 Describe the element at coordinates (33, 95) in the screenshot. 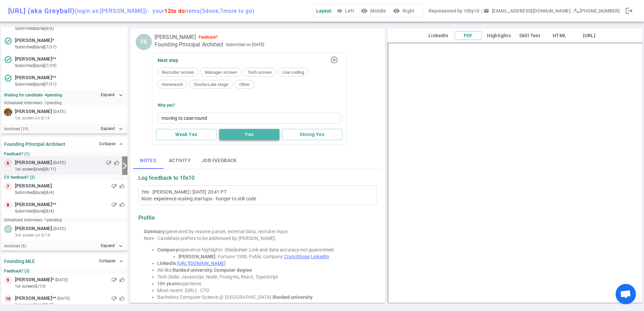

I see `strong: Waiting for candidate - 4 pending` at that location.